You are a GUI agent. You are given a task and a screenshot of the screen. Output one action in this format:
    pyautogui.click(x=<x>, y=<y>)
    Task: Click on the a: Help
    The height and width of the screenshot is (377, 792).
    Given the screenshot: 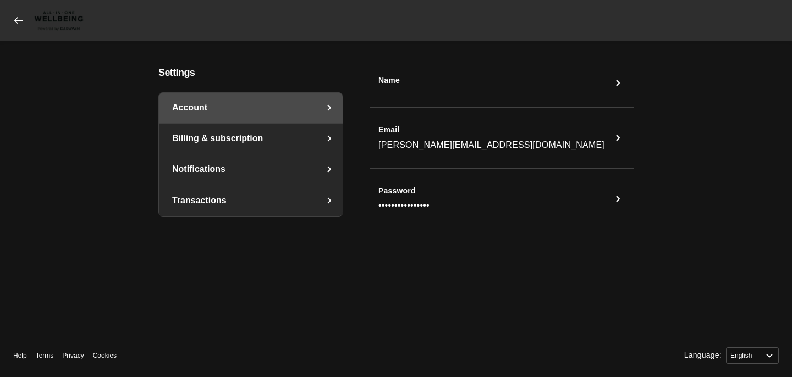 What is the action you would take?
    pyautogui.click(x=20, y=356)
    